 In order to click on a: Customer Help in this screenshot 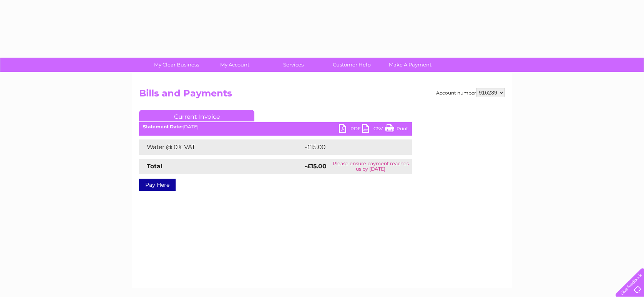, I will do `click(352, 64)`.